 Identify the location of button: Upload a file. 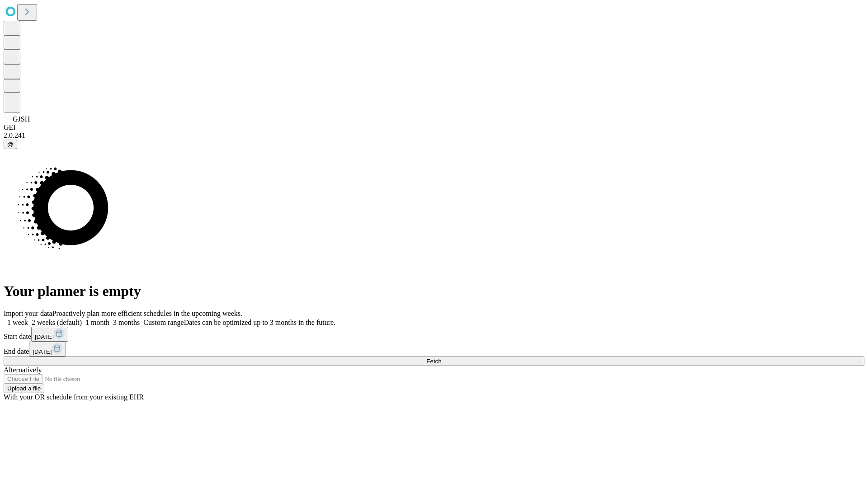
(24, 388).